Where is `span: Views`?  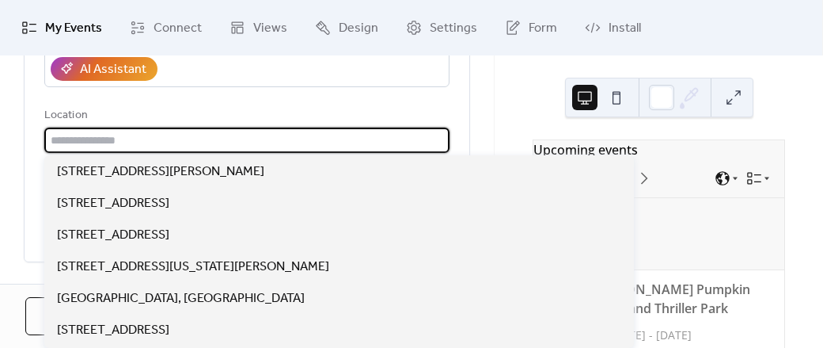
span: Views is located at coordinates (270, 29).